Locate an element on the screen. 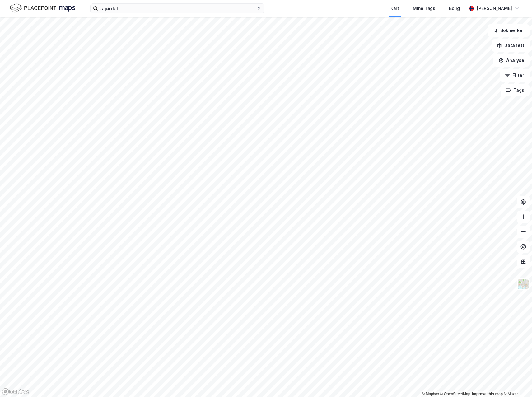 The image size is (532, 397). button: Filter is located at coordinates (515, 75).